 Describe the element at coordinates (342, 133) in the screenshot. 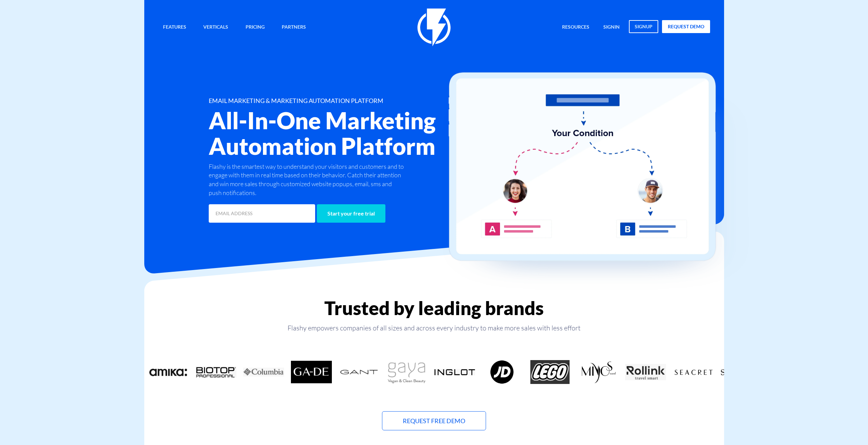

I see `h2: All-In-One Marketing Automation Platform` at that location.